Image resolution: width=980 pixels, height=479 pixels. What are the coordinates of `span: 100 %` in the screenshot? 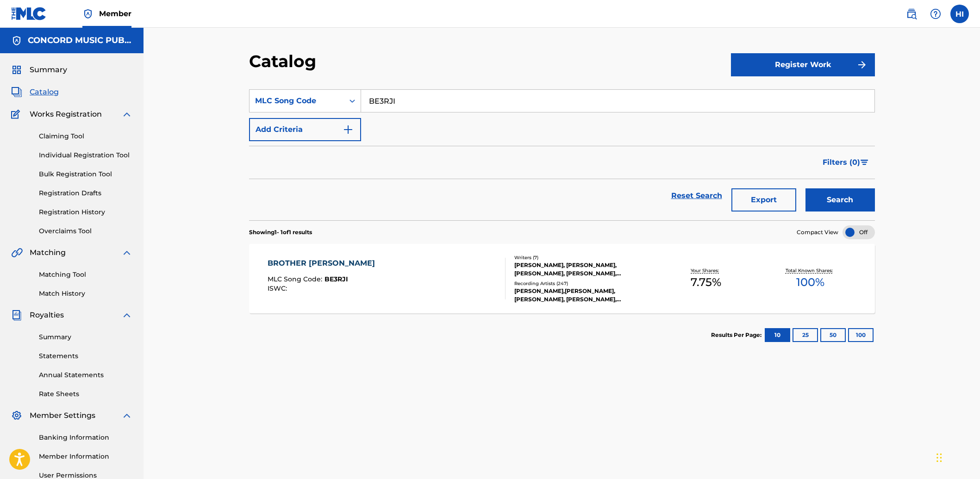 It's located at (810, 282).